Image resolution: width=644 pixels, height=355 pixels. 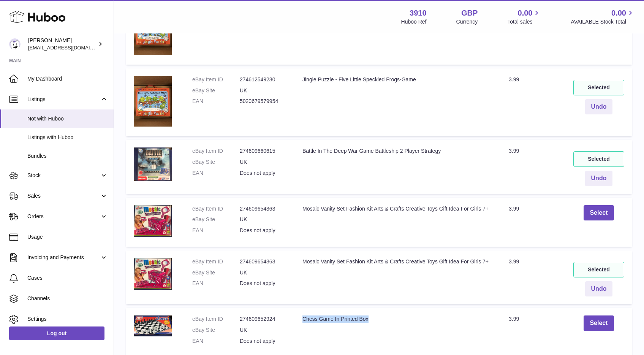 What do you see at coordinates (63, 99) in the screenshot?
I see `span: Listings` at bounding box center [63, 99].